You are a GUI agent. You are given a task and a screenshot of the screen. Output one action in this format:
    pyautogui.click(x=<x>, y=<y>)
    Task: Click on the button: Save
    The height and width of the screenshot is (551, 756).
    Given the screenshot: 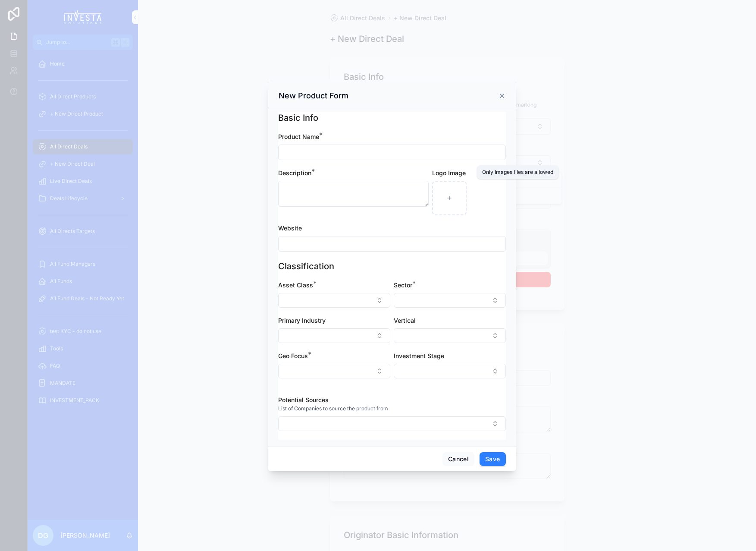 What is the action you would take?
    pyautogui.click(x=492, y=459)
    